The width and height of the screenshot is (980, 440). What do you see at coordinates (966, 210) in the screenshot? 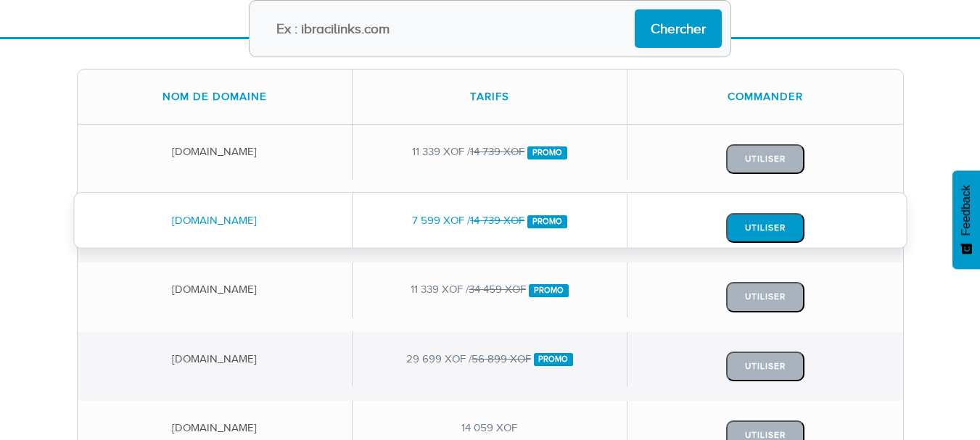
I see `span: Feedback` at bounding box center [966, 210].